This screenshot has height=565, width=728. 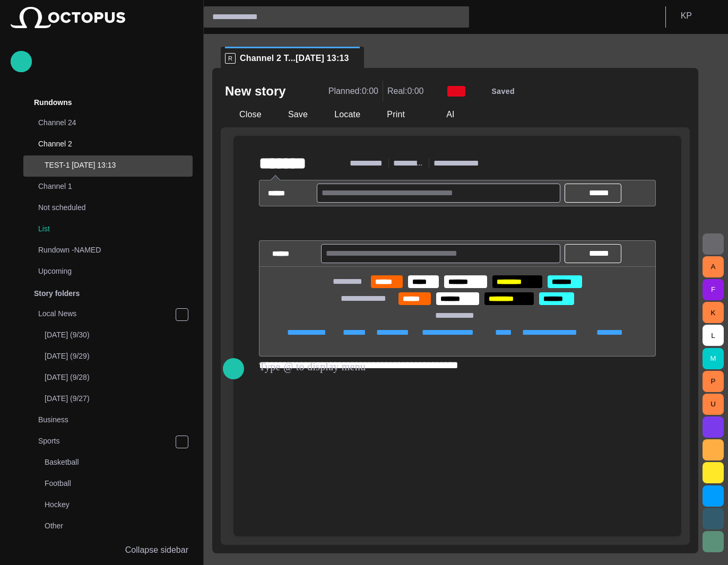 What do you see at coordinates (53, 102) in the screenshot?
I see `p: Rundowns` at bounding box center [53, 102].